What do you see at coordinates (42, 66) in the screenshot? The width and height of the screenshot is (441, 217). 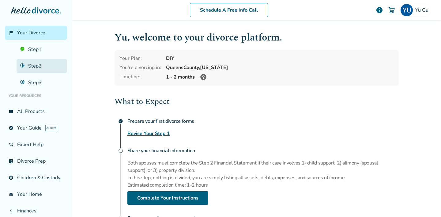 I see `a: Step2` at bounding box center [42, 66].